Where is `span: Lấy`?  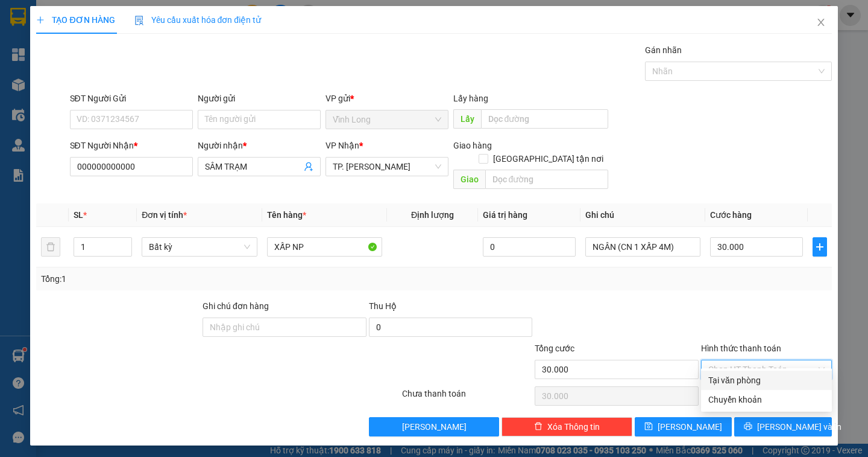 span: Lấy is located at coordinates (467, 119).